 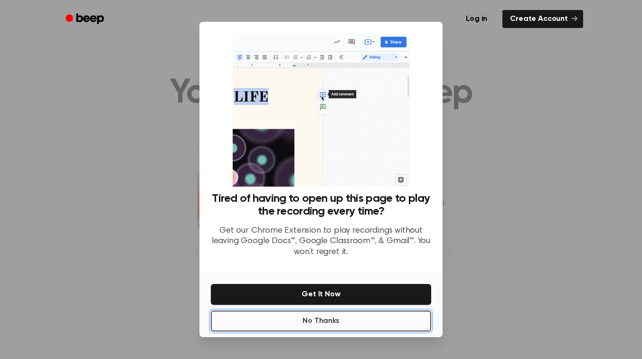 I want to click on h3: Tired of having to open up this page to play the recording every time?, so click(x=321, y=205).